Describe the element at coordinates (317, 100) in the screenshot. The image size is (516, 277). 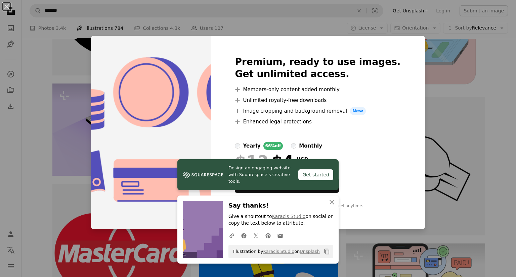
I see `li: Unlimited royalty-free downloads` at that location.